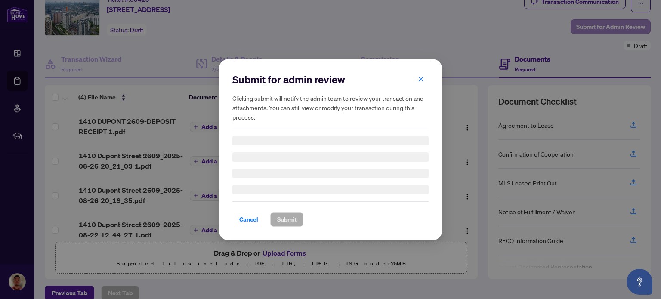  I want to click on span: close, so click(421, 79).